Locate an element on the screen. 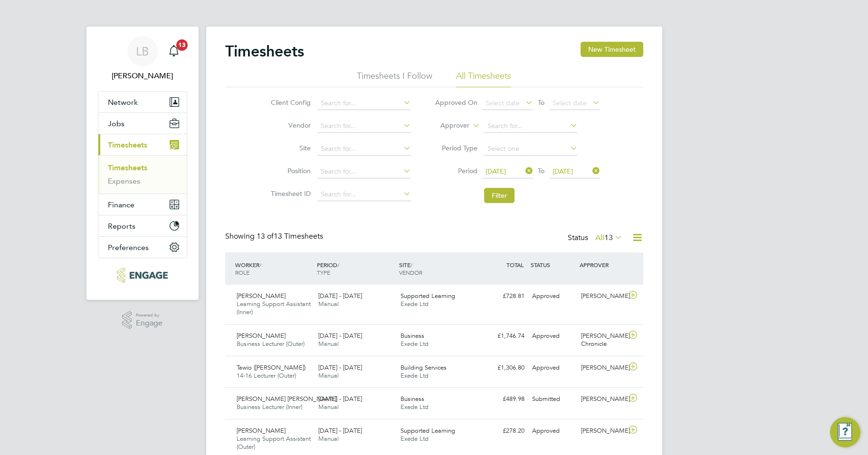 Image resolution: width=868 pixels, height=455 pixels. span: TYPE is located at coordinates (323, 273).